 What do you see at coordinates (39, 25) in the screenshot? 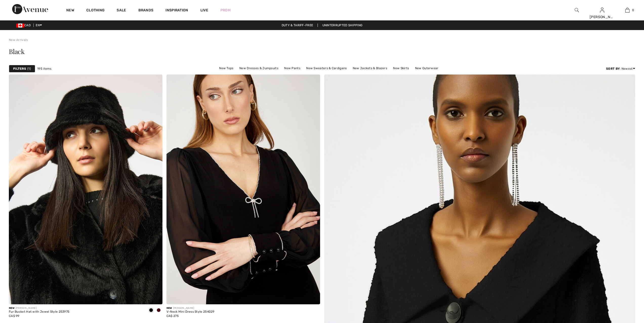
I see `span: EN` at bounding box center [39, 25].